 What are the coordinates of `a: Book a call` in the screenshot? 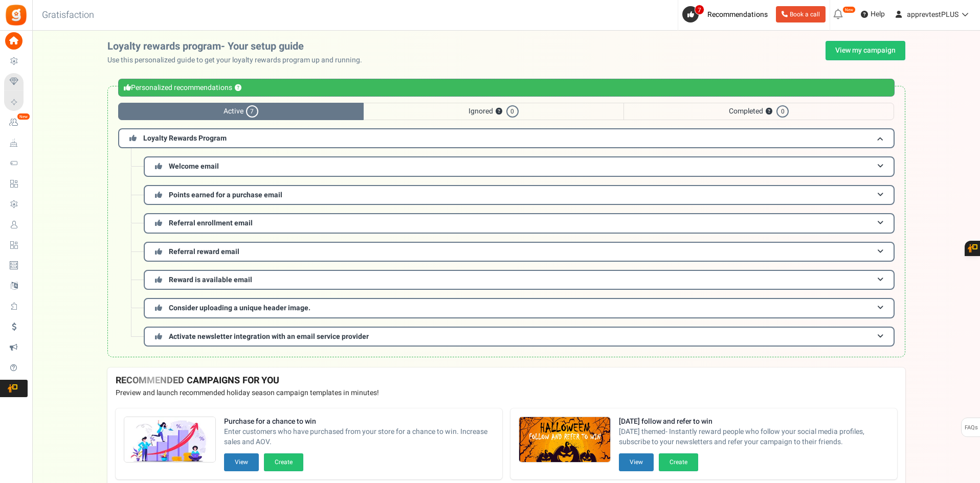 It's located at (801, 14).